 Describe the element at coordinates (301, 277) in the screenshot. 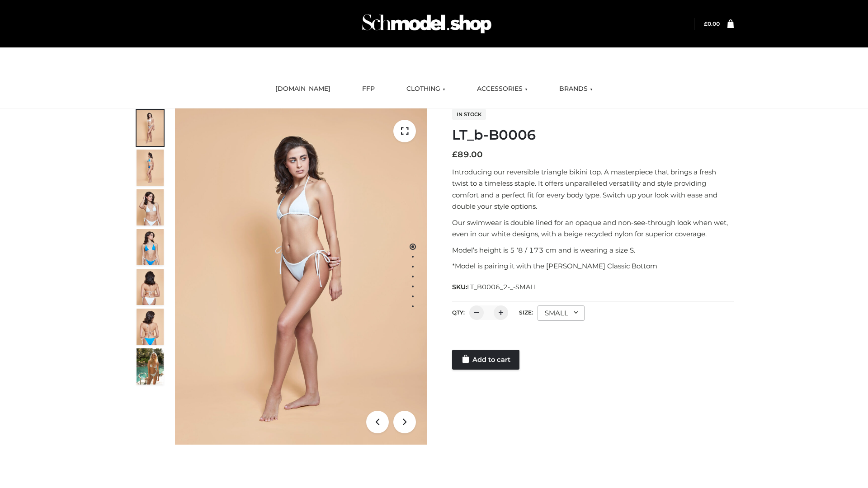

I see `img: ArielClassicBikiniTop_CloudNine_AzureSky_OW114ECO_1` at that location.